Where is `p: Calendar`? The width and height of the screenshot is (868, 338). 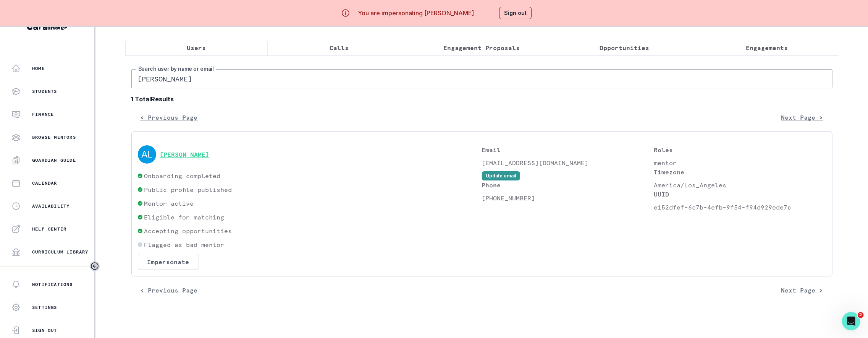
p: Calendar is located at coordinates (45, 183).